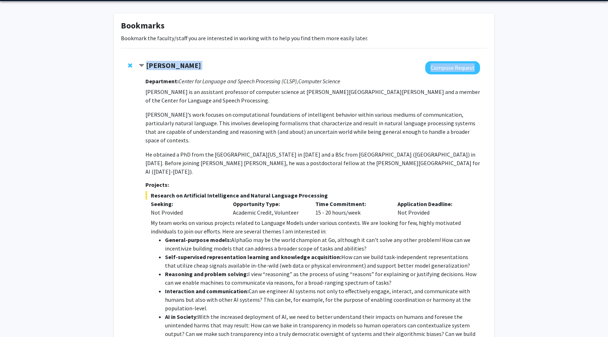  What do you see at coordinates (453, 68) in the screenshot?
I see `button: Compose Request to Daniel Khashabi` at bounding box center [453, 68].